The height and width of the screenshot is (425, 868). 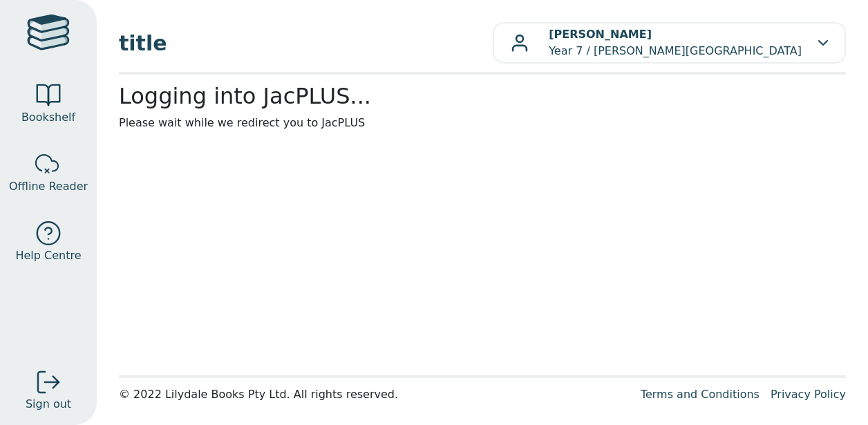 What do you see at coordinates (48, 118) in the screenshot?
I see `span: Bookshelf` at bounding box center [48, 118].